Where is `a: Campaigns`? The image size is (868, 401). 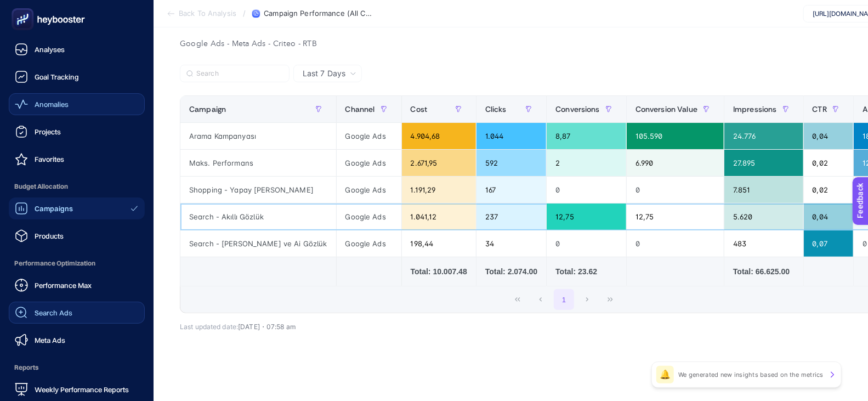
a: Campaigns is located at coordinates (77, 209).